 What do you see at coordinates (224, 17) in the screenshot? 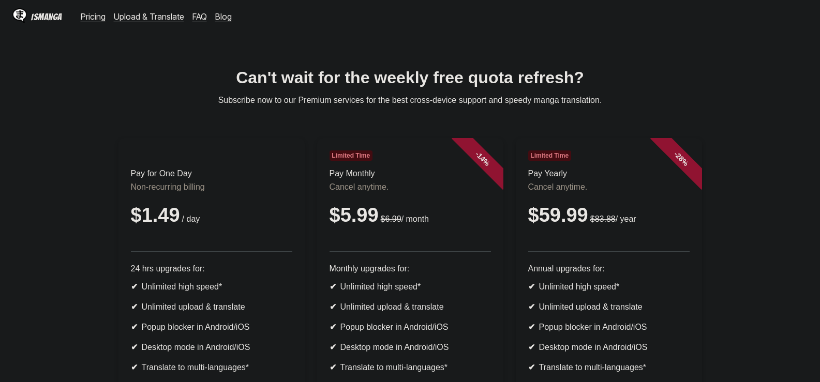
I see `a: Blog` at bounding box center [224, 17].